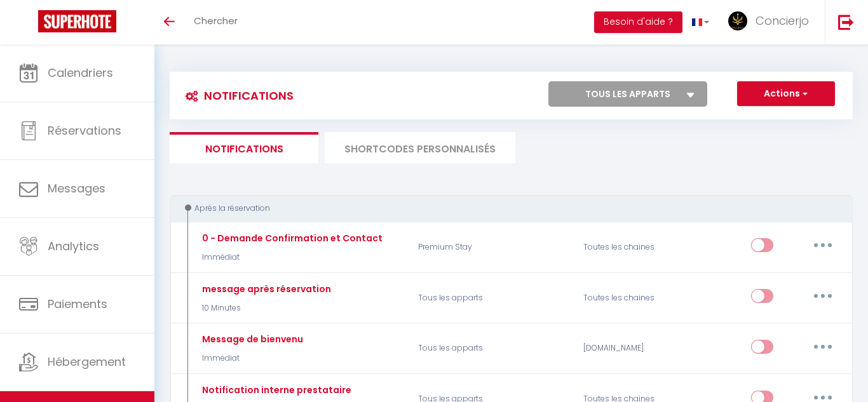 The image size is (868, 402). Describe the element at coordinates (290, 239) in the screenshot. I see `div: 0 - Demande Confirmation et Contact` at that location.